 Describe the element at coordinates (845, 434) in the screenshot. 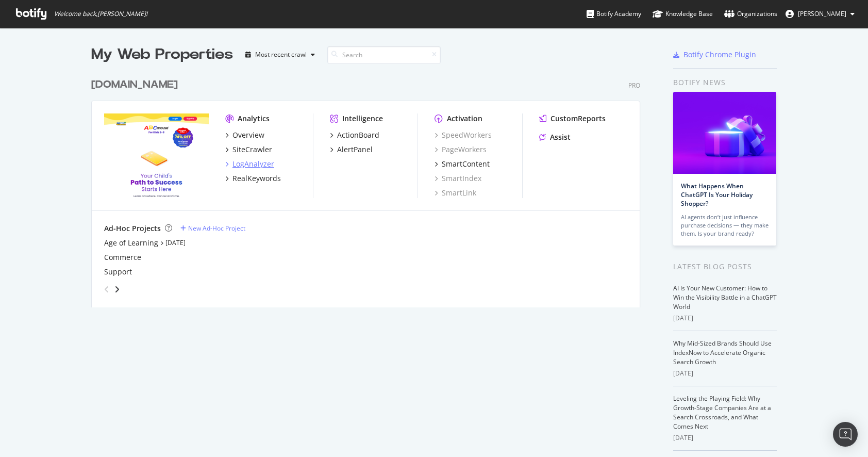

I see `div: Open Intercom Messenger` at that location.